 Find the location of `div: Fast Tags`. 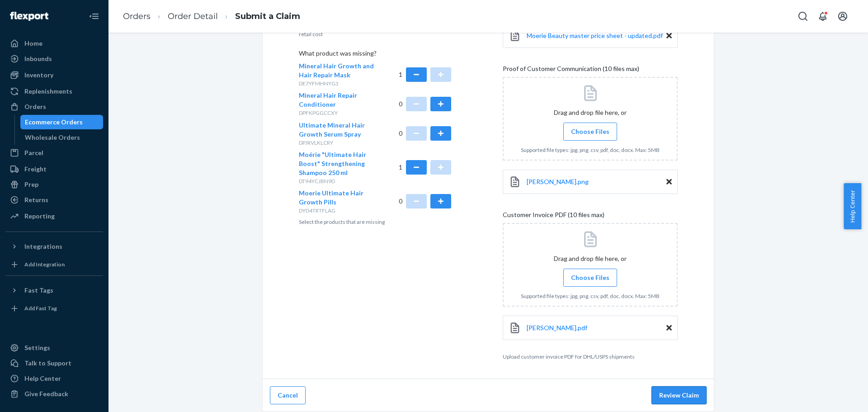

div: Fast Tags is located at coordinates (39, 290).